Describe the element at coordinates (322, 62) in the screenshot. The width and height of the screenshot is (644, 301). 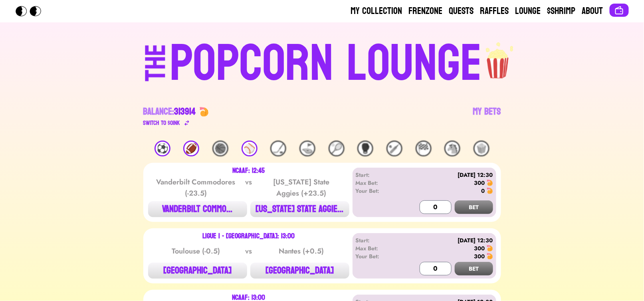
I see `a: THEPOPCORN LOUNGEpopcorn` at that location.